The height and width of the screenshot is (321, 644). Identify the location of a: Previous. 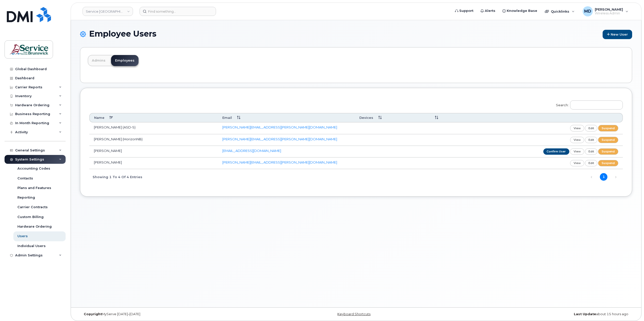
(592, 177).